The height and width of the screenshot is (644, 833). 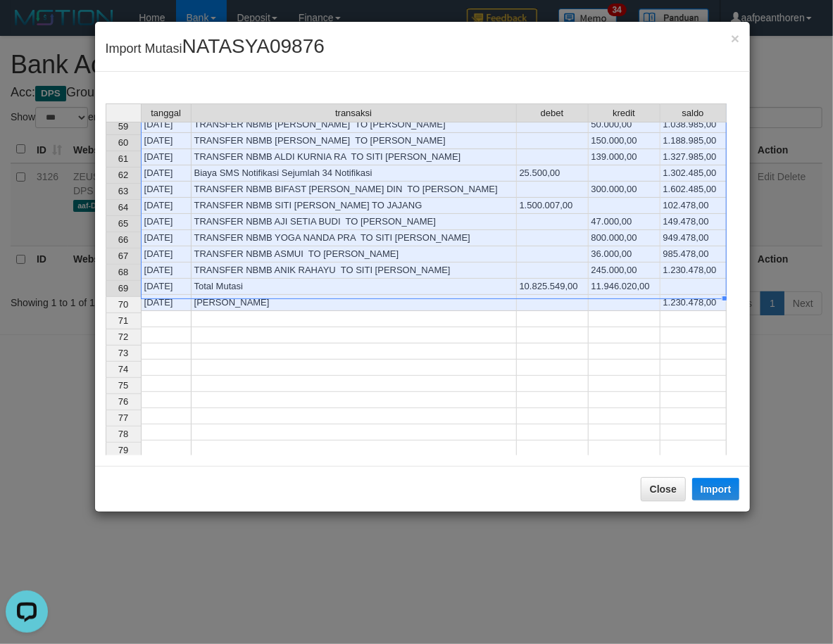 I want to click on td: 25.500,00, so click(x=552, y=173).